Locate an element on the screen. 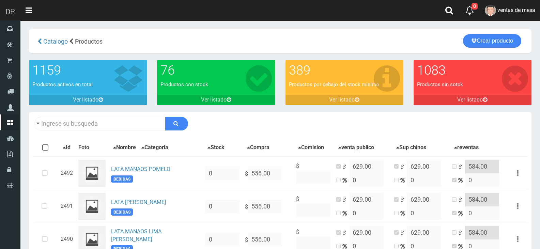 This screenshot has width=540, height=249. button: Id is located at coordinates (66, 147).